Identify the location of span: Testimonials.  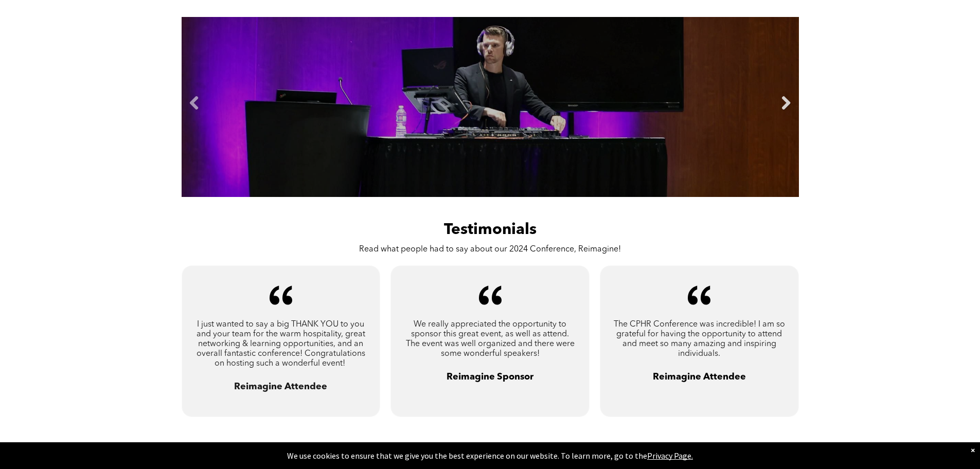
(490, 230).